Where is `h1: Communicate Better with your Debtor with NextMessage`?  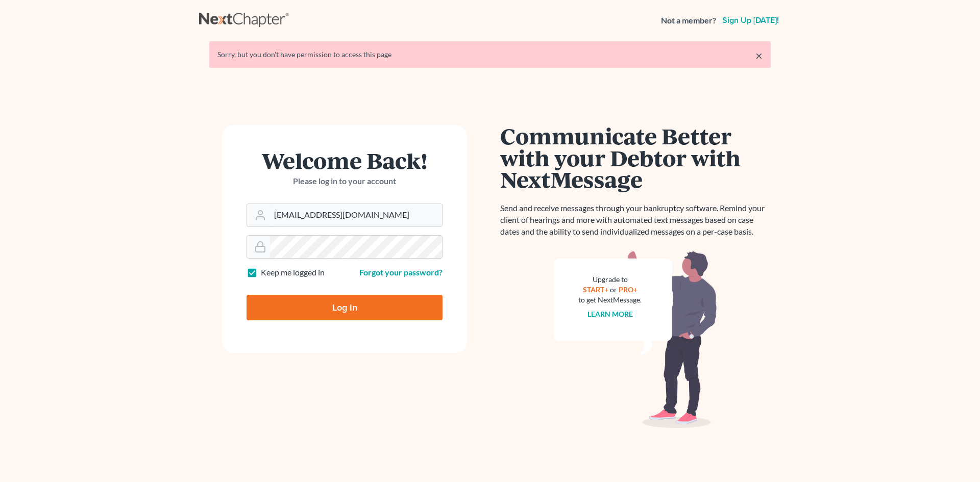
h1: Communicate Better with your Debtor with NextMessage is located at coordinates (635, 158).